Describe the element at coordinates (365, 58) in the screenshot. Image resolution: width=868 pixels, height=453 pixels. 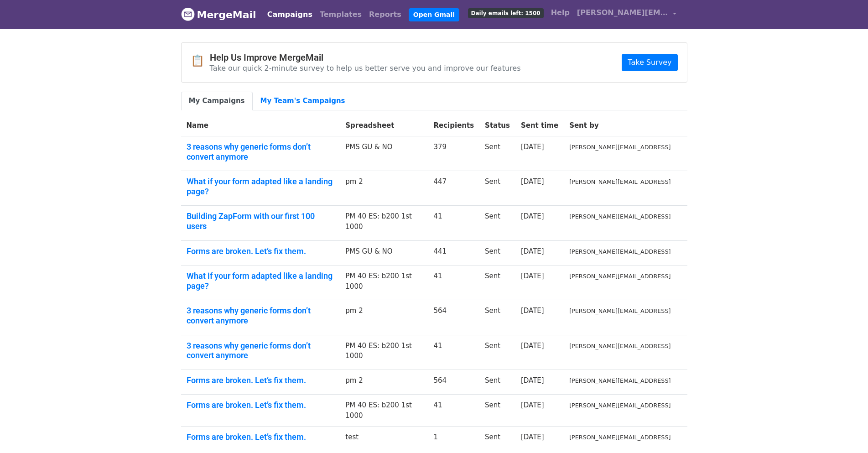
I see `h4: Help Us Improve MergeMail` at that location.